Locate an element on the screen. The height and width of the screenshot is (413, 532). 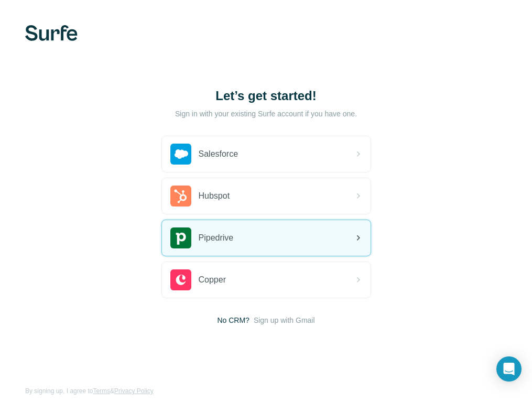
img: hubspot's logo is located at coordinates (181, 196).